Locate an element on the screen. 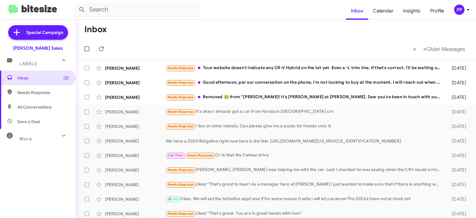 This screenshot has width=476, height=218. div: PP is located at coordinates (459, 10).